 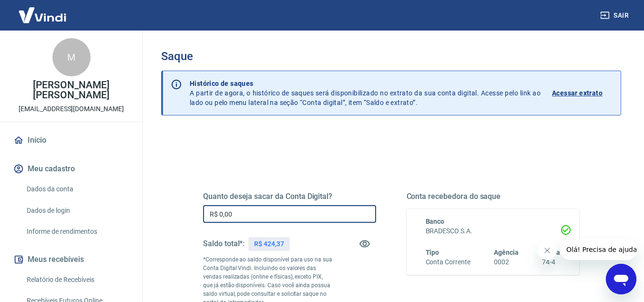 I want to click on h5: Saldo total*:, so click(x=224, y=244).